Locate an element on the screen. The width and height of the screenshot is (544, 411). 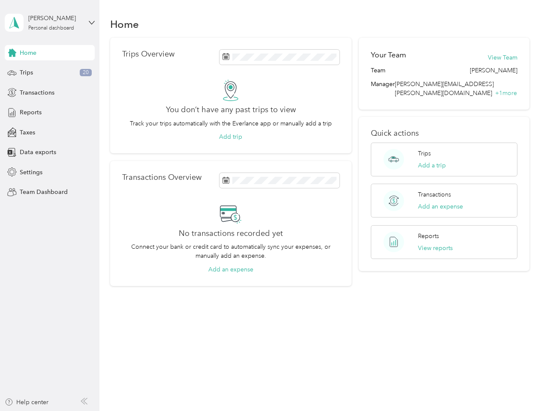
span: Home is located at coordinates (28, 53).